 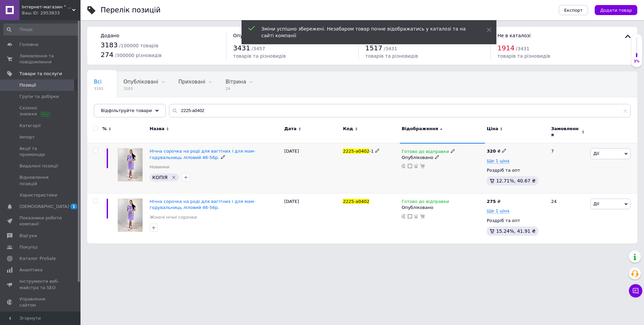 I want to click on span: Код, so click(x=348, y=129).